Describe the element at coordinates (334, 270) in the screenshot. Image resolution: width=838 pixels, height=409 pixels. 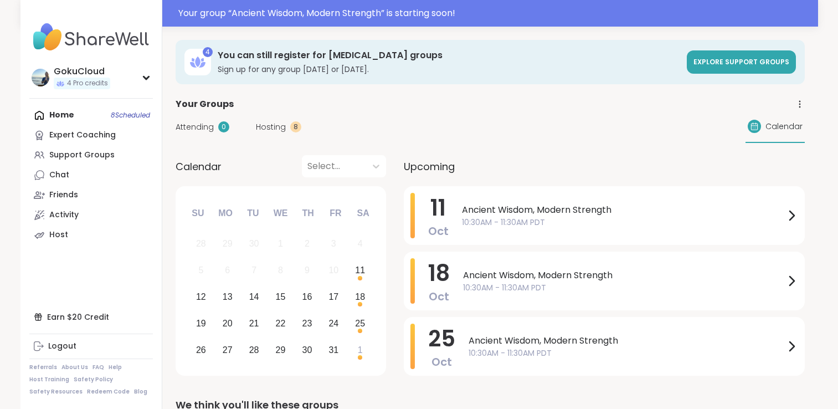
I see `div: Not available Friday, October 10th, 2025` at that location.